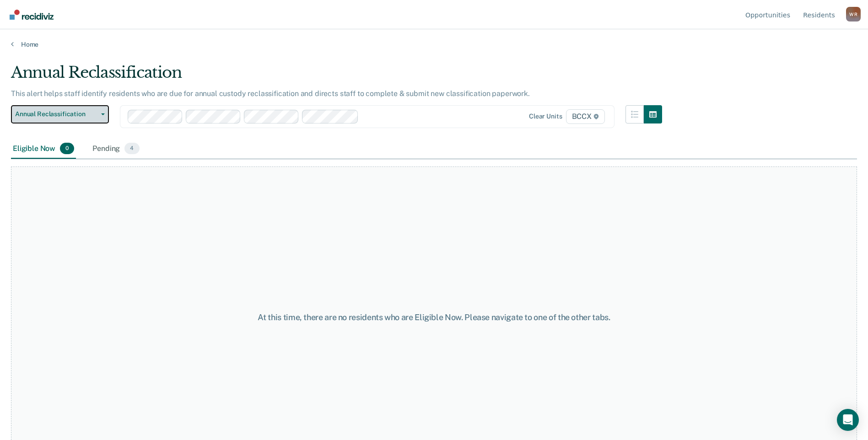 The width and height of the screenshot is (868, 440). Describe the element at coordinates (60, 114) in the screenshot. I see `button: Annual Reclassification` at that location.